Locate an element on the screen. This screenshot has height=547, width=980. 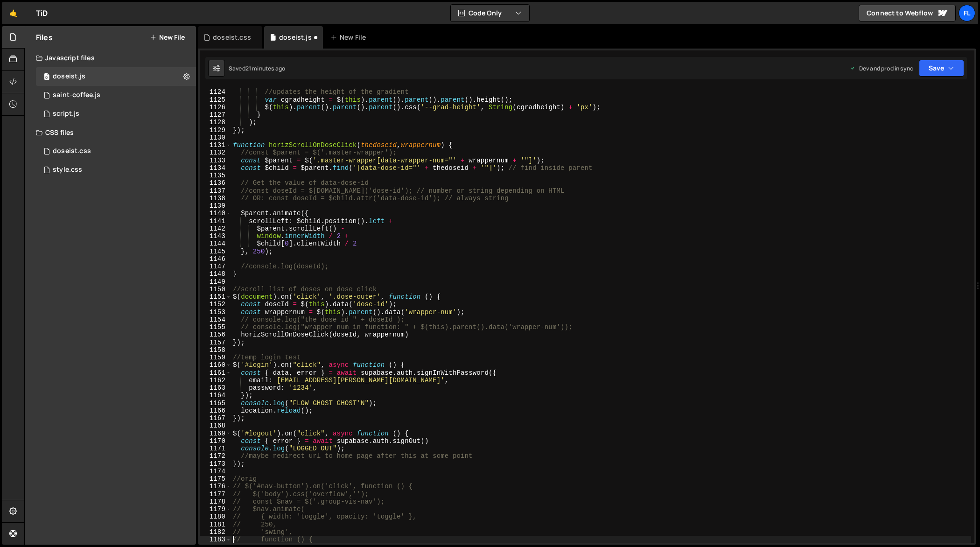
button: Save is located at coordinates (941, 68).